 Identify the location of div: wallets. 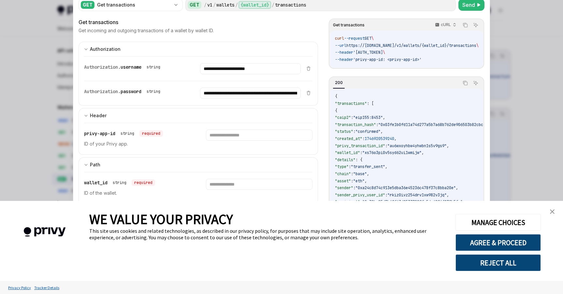
(226, 5).